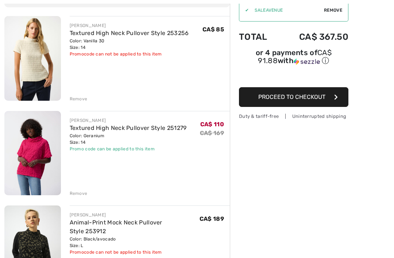  I want to click on td: CA$ 367.50, so click(313, 37).